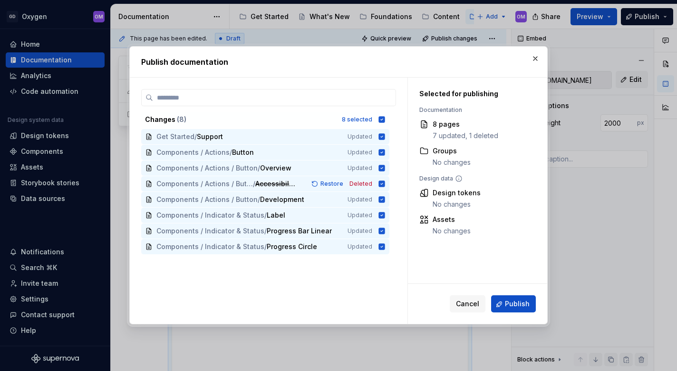 Image resolution: width=677 pixels, height=371 pixels. I want to click on span: Components / Actions, so click(193, 152).